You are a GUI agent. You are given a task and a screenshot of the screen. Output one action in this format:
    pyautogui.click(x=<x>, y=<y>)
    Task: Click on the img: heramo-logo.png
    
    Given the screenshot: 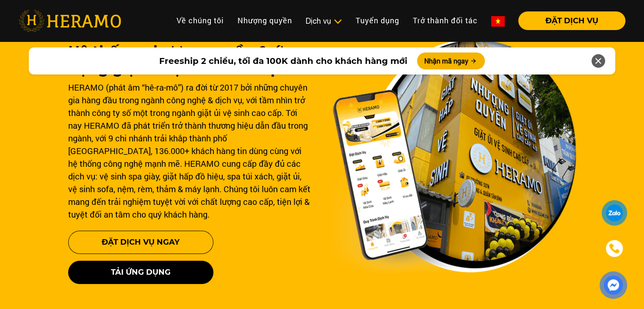 What is the action you would take?
    pyautogui.click(x=70, y=21)
    